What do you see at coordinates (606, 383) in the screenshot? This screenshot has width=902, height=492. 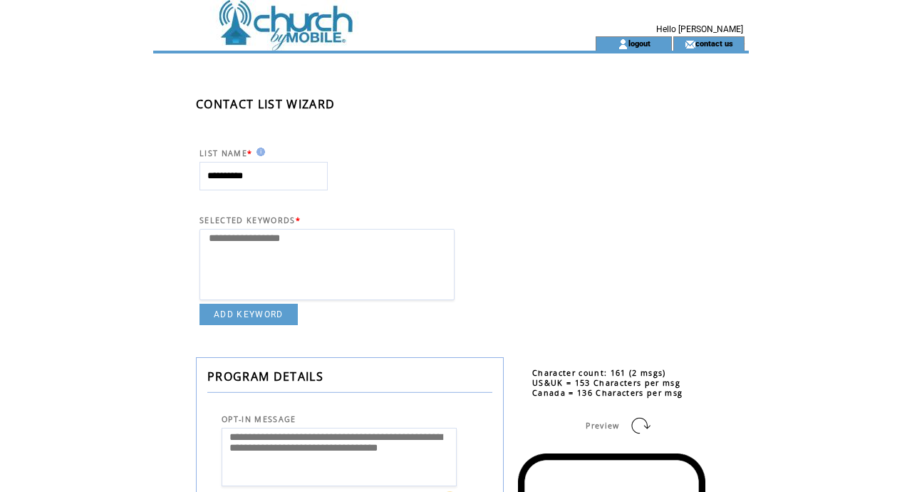 I see `span: US&UK = 153 Characters per msg` at bounding box center [606, 383].